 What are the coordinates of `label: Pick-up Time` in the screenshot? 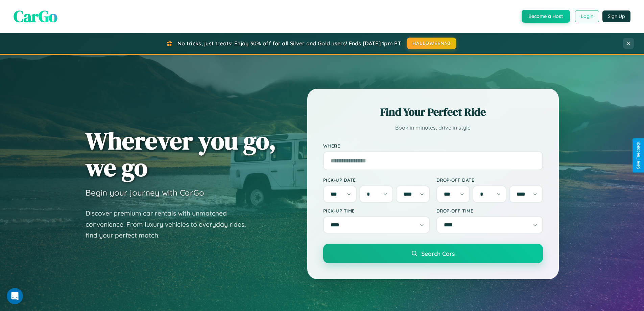 It's located at (376, 210).